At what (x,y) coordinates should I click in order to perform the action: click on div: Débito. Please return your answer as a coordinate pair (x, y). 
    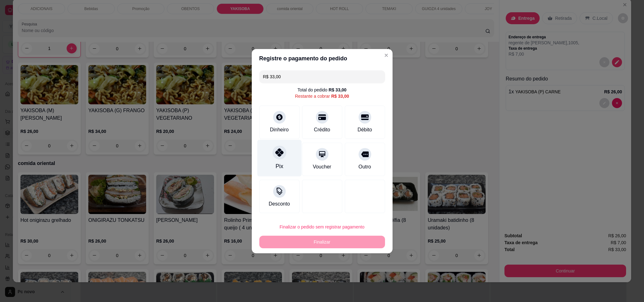
    Looking at the image, I should click on (364, 130).